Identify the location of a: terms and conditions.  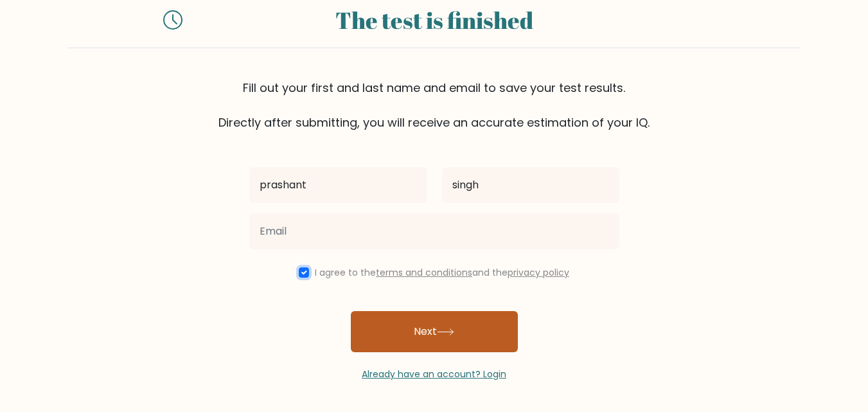
(424, 272).